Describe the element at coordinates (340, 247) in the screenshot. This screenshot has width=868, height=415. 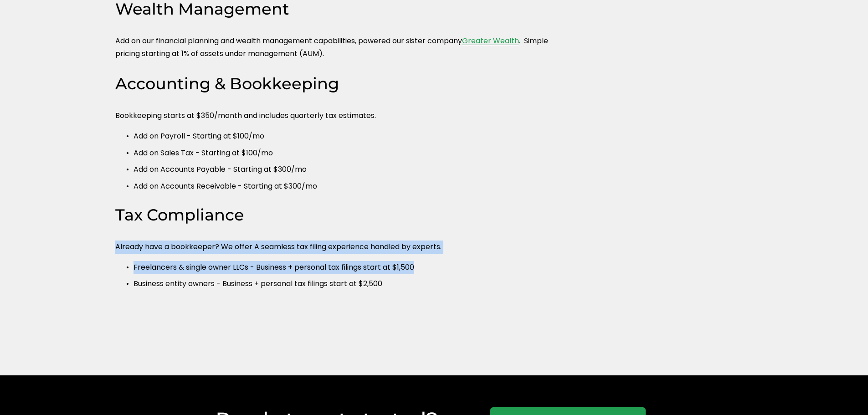
I see `p: Already have a bookkeeper? We offer A seamless tax filing experience handled by experts.` at that location.